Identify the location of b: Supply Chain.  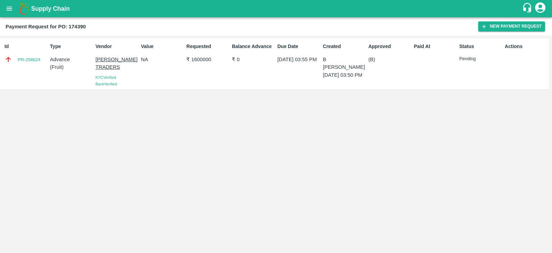
(50, 9).